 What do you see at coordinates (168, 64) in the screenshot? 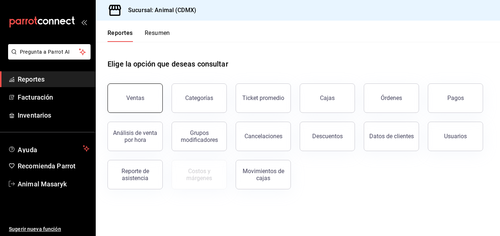
I see `h1: Elige la opción que deseas consultar` at bounding box center [168, 64].